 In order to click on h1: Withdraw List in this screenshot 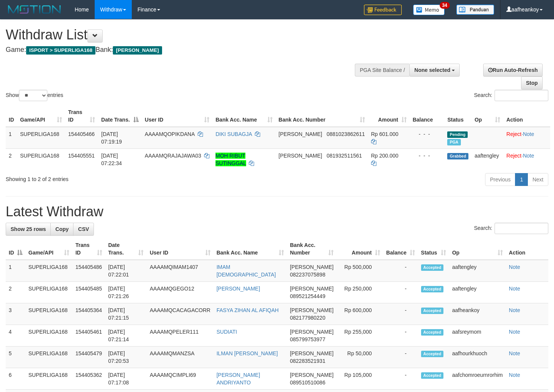, I will do `click(184, 35)`.